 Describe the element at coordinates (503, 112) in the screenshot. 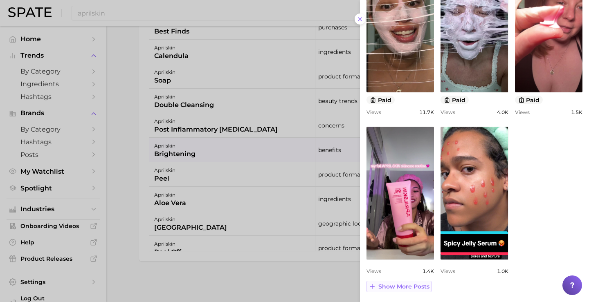

I see `span: 4.0k` at that location.